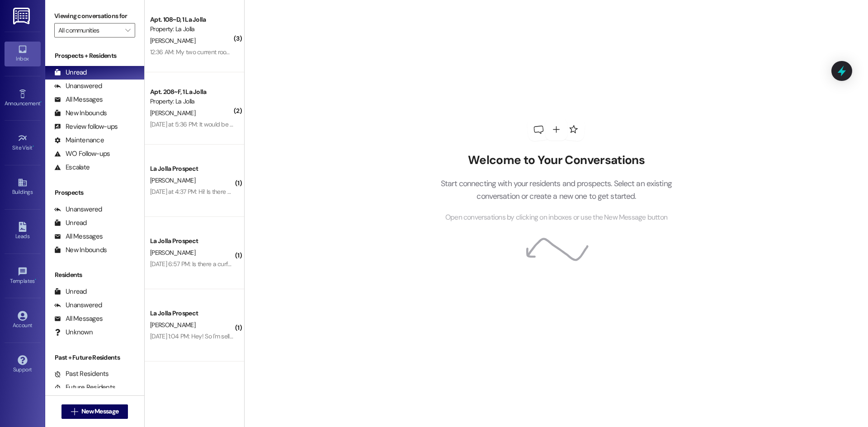  I want to click on div: Maintenance, so click(79, 140).